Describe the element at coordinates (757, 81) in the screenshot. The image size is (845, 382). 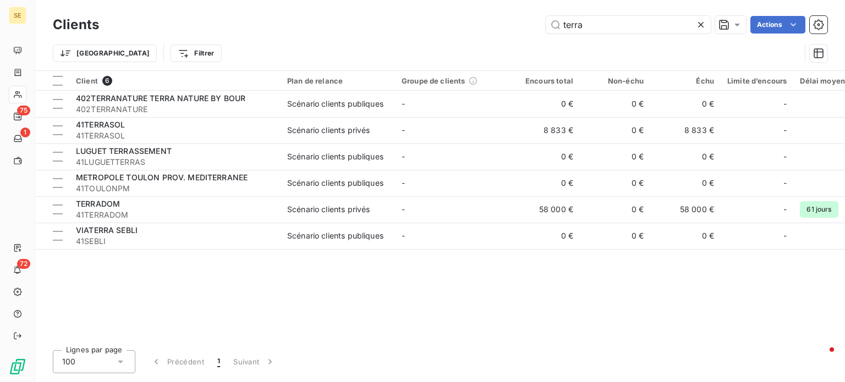
I see `div: Limite d’encours` at that location.